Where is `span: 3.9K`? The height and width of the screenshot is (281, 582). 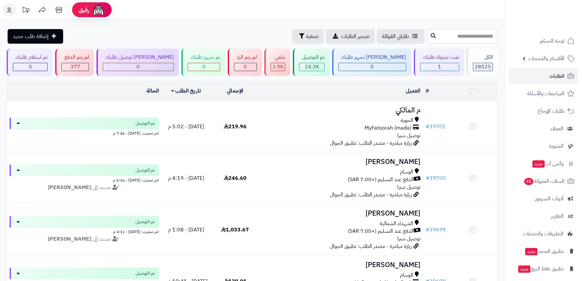 span: 3.9K is located at coordinates (278, 67).